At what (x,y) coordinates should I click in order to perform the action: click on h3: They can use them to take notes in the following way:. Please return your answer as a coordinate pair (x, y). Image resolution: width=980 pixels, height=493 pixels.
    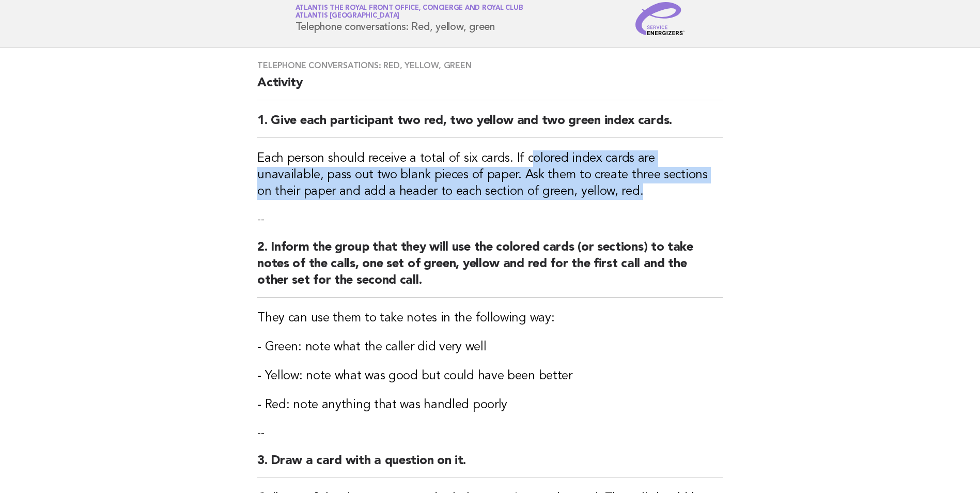
    Looking at the image, I should click on (490, 318).